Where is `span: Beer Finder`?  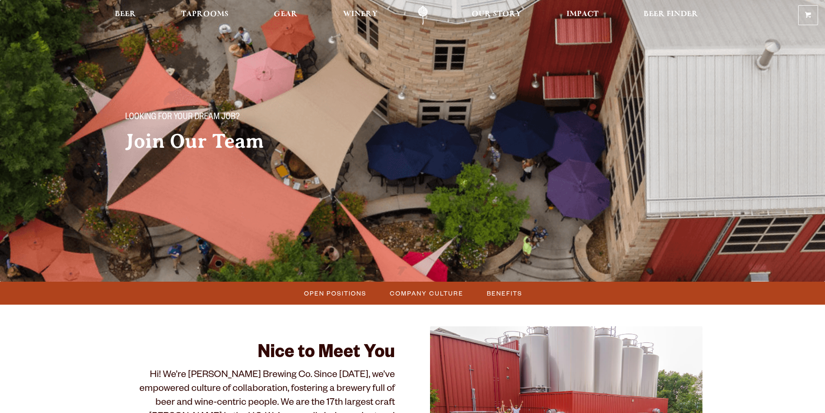
span: Beer Finder is located at coordinates (671, 14).